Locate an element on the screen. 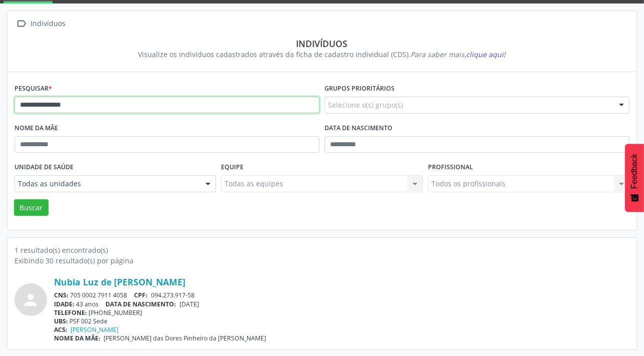  div: PSF 002 Sede is located at coordinates (342, 321).